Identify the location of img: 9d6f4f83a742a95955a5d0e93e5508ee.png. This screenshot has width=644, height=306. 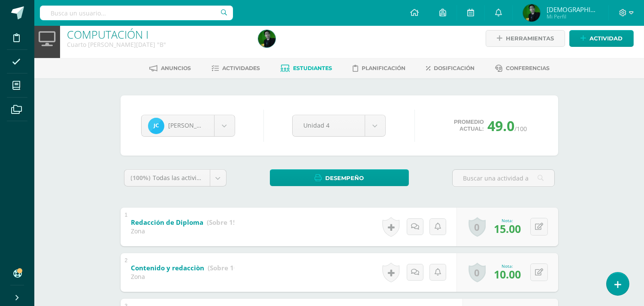
(156, 126).